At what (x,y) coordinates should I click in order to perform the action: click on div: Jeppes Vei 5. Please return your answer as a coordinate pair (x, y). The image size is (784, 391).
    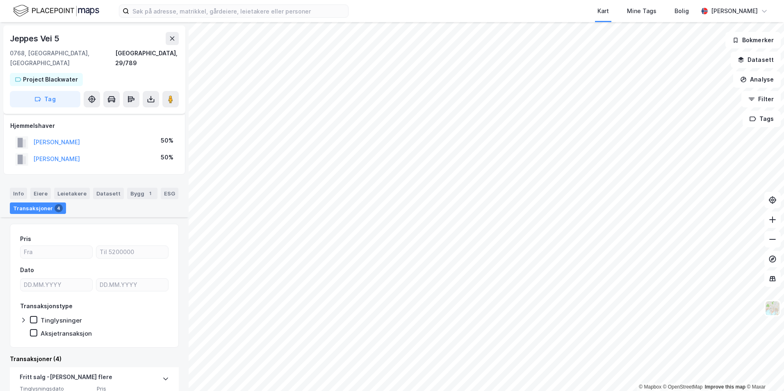
    Looking at the image, I should click on (35, 39).